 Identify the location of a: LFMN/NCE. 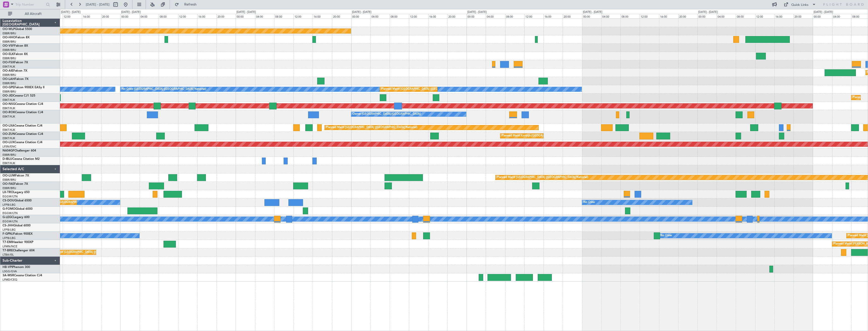
(10, 246).